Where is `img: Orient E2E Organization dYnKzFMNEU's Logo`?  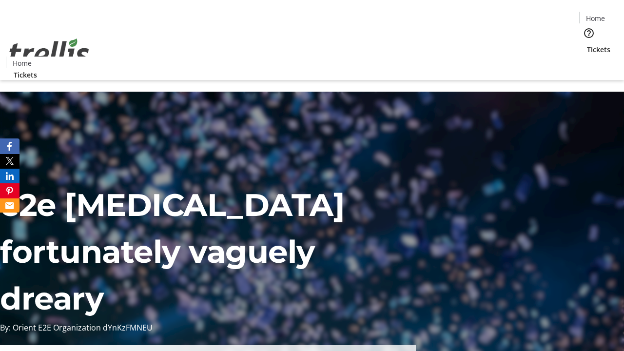
img: Orient E2E Organization dYnKzFMNEU's Logo is located at coordinates (49, 52).